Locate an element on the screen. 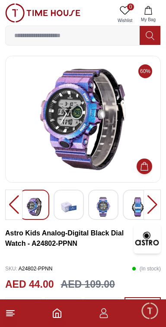  h2: AED 44.00 is located at coordinates (29, 284).